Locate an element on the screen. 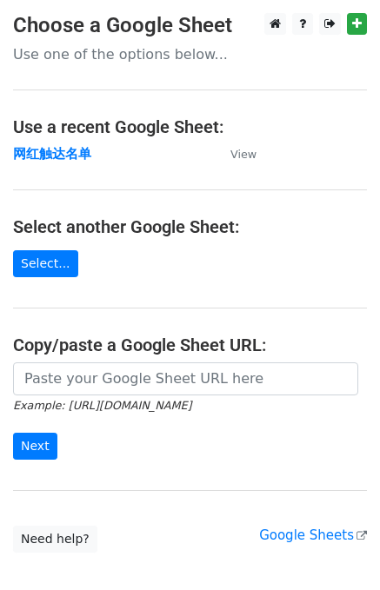 The image size is (380, 590). a: Need help? is located at coordinates (55, 539).